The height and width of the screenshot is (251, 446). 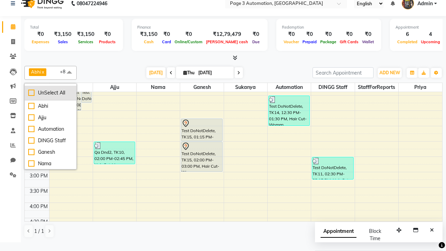 I want to click on span: Online/Custom, so click(x=189, y=42).